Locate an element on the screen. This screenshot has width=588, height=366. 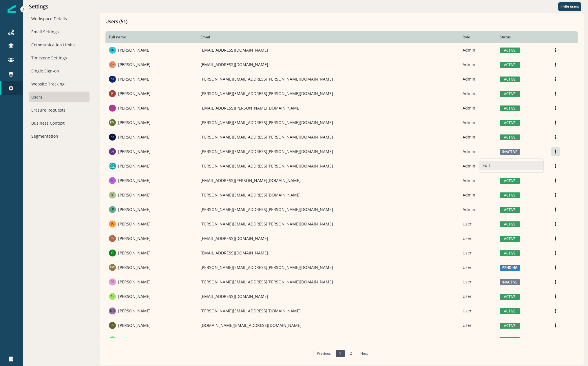
div: Aaron Bird is located at coordinates (112, 137).